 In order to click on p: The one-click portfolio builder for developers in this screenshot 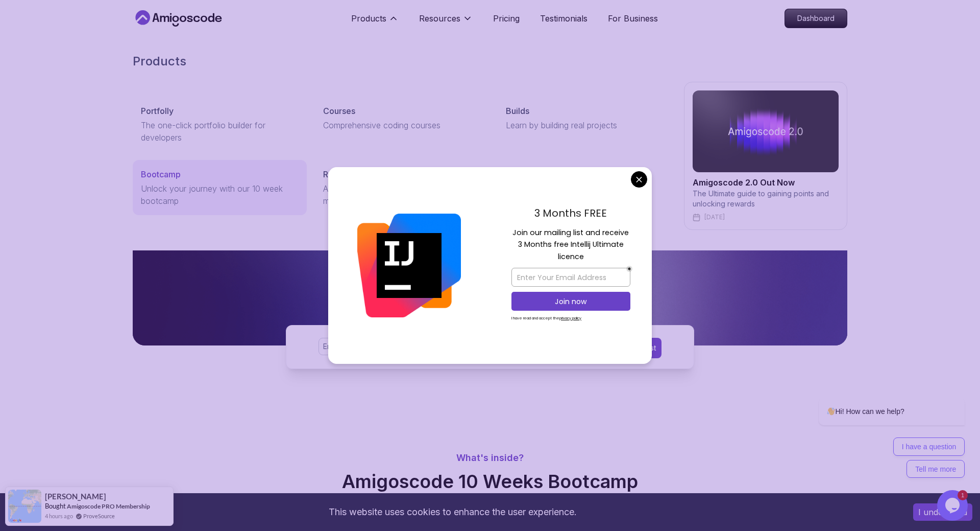, I will do `click(219, 131)`.